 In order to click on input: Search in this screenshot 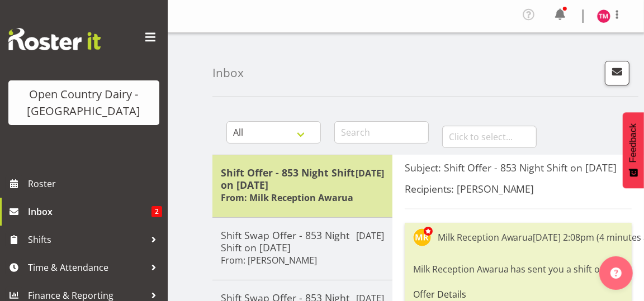, I will do `click(381, 133)`.